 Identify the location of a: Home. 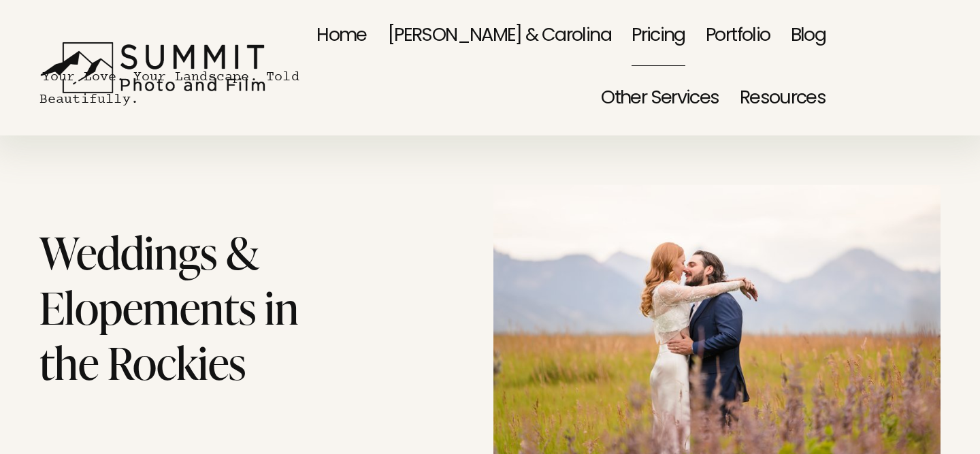
(342, 36).